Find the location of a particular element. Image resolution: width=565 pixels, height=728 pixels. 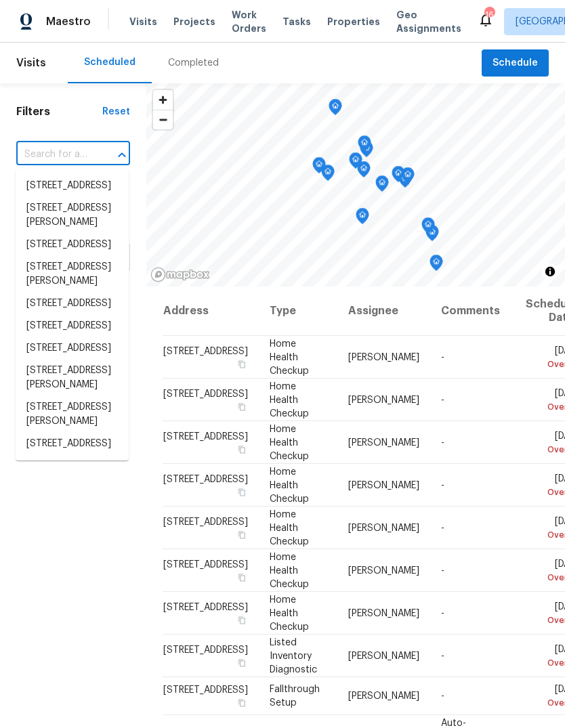

button: Schedule is located at coordinates (515, 63).